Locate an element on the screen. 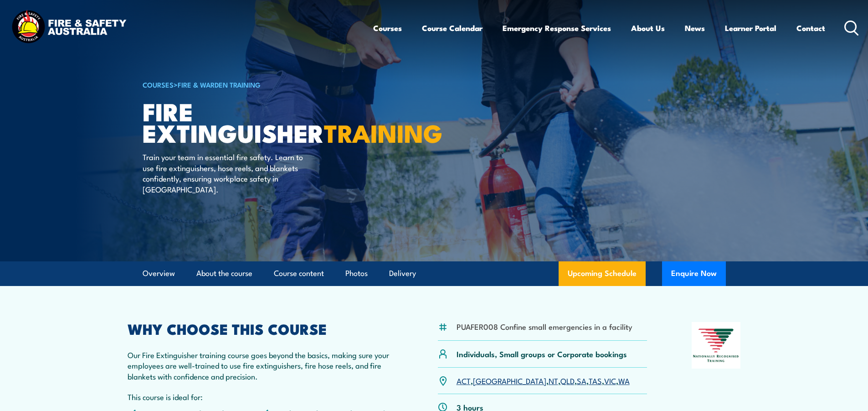 The height and width of the screenshot is (411, 868). a: Emergency Response Services is located at coordinates (557, 28).